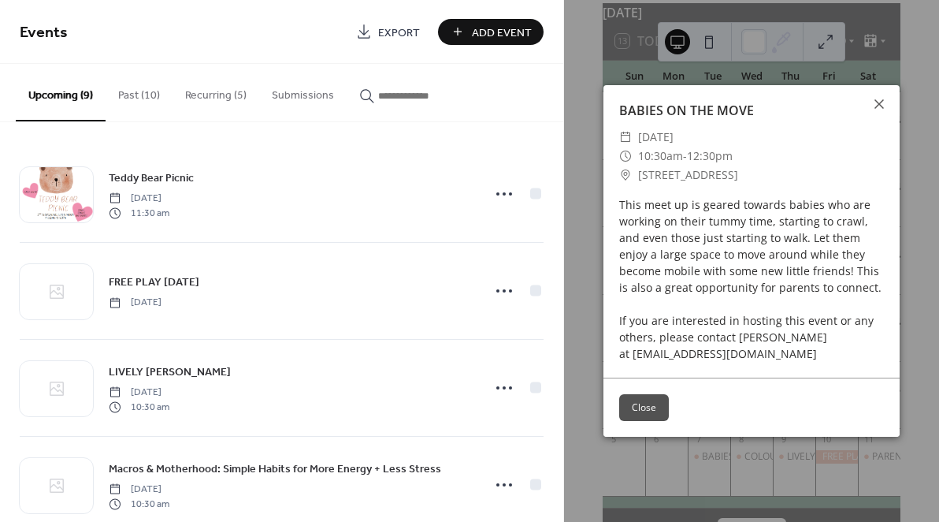  What do you see at coordinates (502, 32) in the screenshot?
I see `span: Add Event` at bounding box center [502, 32].